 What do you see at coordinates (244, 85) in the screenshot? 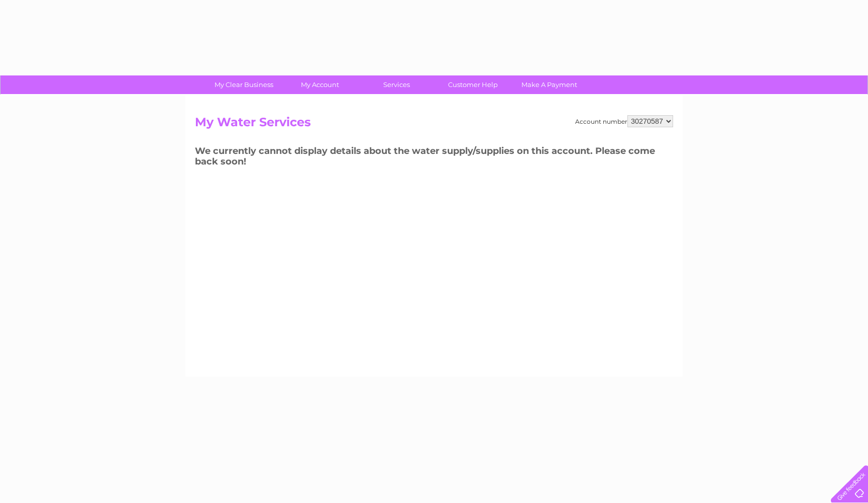
I see `a: My Clear Business` at bounding box center [244, 85].